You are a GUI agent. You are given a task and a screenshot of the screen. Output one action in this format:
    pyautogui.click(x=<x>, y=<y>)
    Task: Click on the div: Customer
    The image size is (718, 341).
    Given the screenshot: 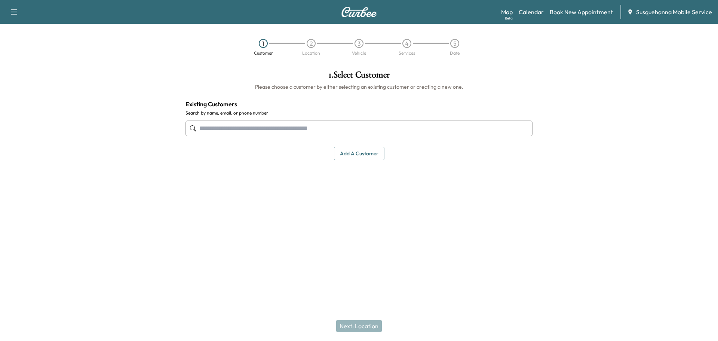 What is the action you would take?
    pyautogui.click(x=263, y=53)
    